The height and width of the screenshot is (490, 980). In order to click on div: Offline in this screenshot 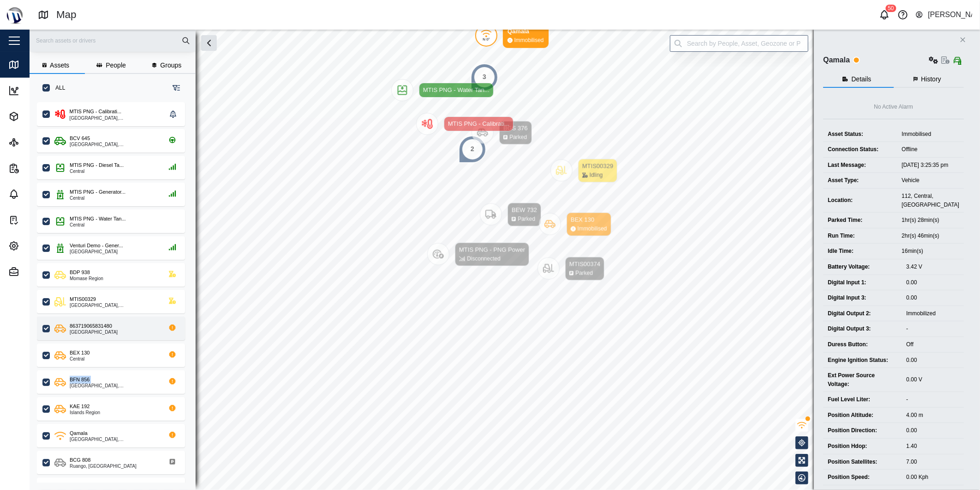, I will do `click(930, 149)`.